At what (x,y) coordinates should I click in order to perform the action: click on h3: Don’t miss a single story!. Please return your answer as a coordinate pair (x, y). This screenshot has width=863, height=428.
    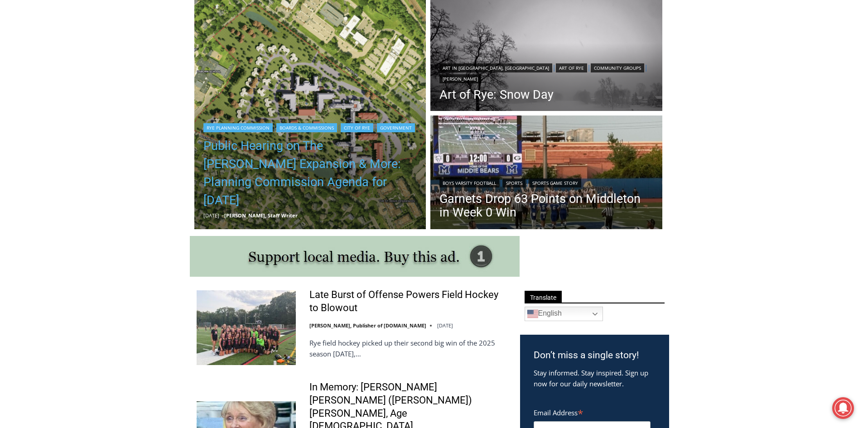
    Looking at the image, I should click on (594, 356).